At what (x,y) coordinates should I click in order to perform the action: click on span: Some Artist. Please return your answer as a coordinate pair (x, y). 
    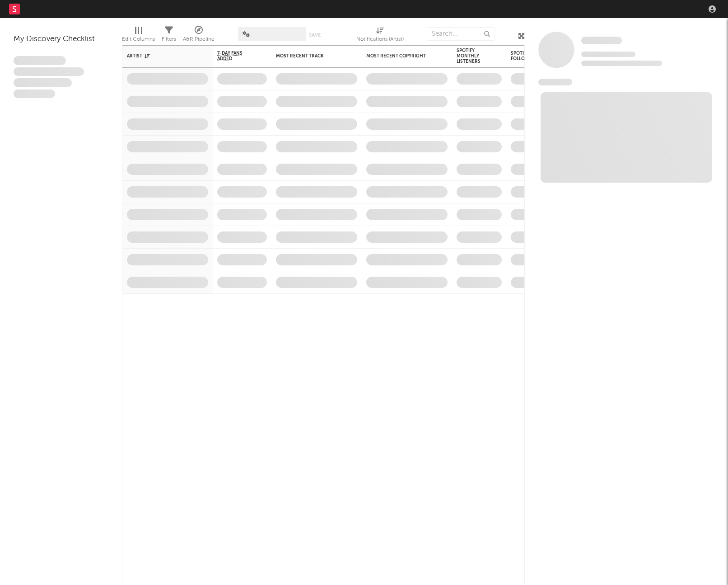
    Looking at the image, I should click on (602, 40).